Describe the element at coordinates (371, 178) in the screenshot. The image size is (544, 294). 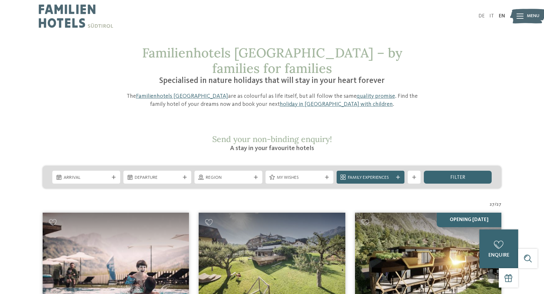
I see `span: Family Experiences` at that location.